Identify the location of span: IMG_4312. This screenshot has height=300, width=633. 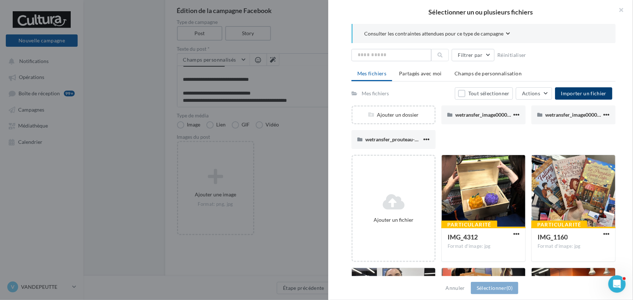
(462, 237).